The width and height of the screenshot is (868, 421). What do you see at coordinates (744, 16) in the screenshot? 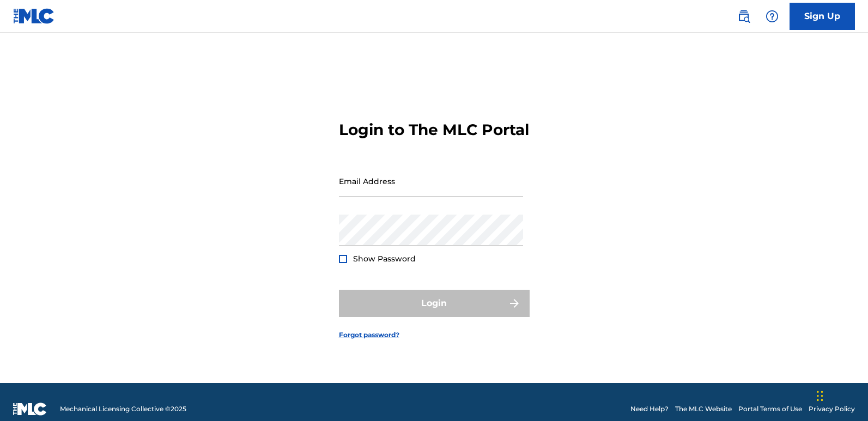
I see `img: search` at bounding box center [744, 16].